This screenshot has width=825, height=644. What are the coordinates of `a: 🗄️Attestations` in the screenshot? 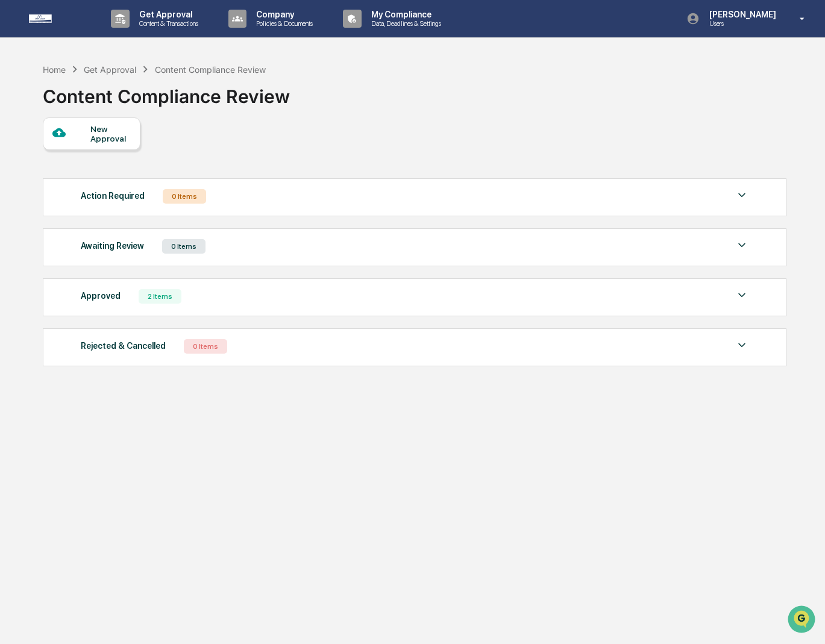 It's located at (118, 158).